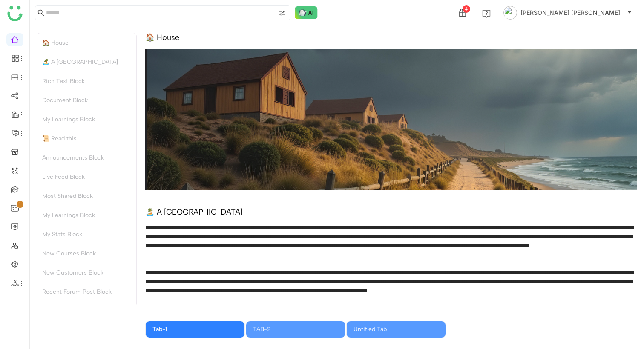  What do you see at coordinates (87, 176) in the screenshot?
I see `div: Live Feed Block` at bounding box center [87, 176].